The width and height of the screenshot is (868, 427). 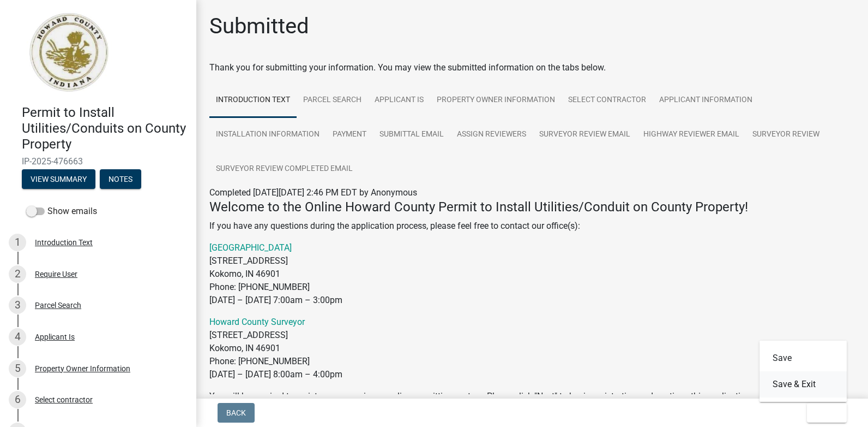 I want to click on h4: Welcome to the Online Howard County Permit to Install Utilities/Conduit on County Property!, so click(x=532, y=207).